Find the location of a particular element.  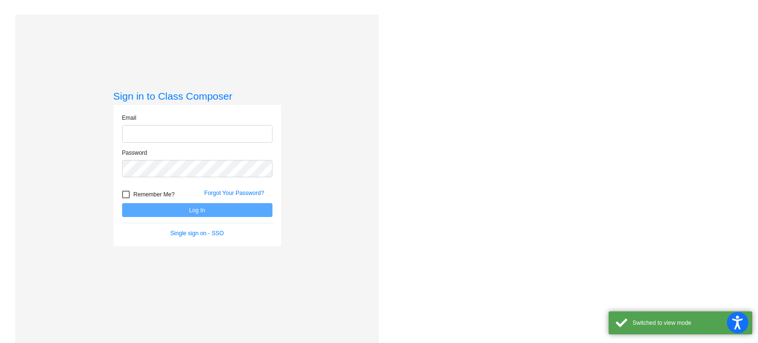

label: Email is located at coordinates (129, 118).